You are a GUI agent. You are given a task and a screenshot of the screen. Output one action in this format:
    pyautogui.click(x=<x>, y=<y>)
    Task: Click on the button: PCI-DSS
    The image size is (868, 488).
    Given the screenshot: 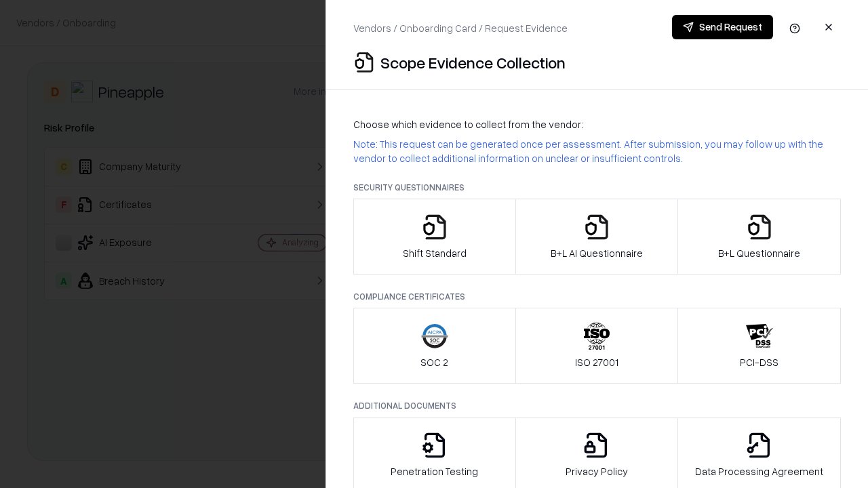 What is the action you would take?
    pyautogui.click(x=760, y=346)
    